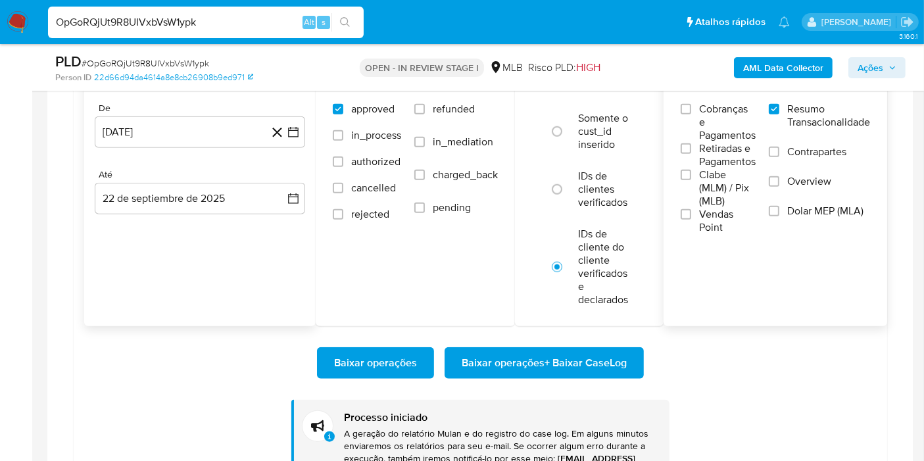 This screenshot has width=924, height=461. What do you see at coordinates (506, 68) in the screenshot?
I see `div: MLB` at bounding box center [506, 68].